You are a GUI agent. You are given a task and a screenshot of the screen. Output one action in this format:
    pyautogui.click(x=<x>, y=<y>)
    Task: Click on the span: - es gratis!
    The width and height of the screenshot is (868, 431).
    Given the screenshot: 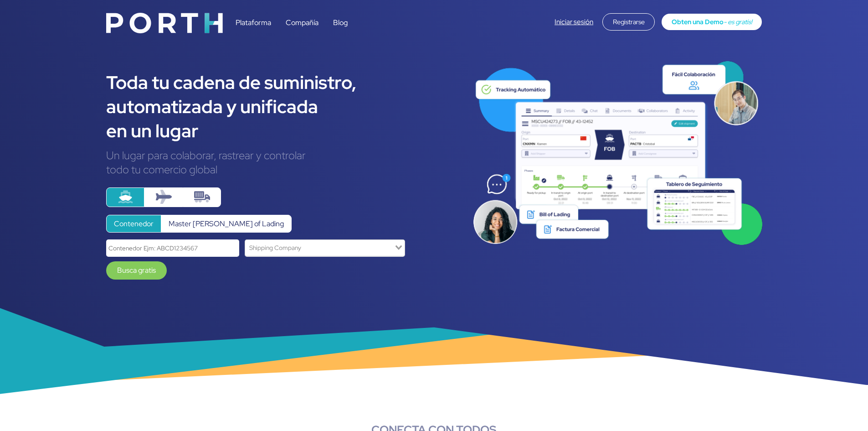 What is the action you would take?
    pyautogui.click(x=738, y=22)
    